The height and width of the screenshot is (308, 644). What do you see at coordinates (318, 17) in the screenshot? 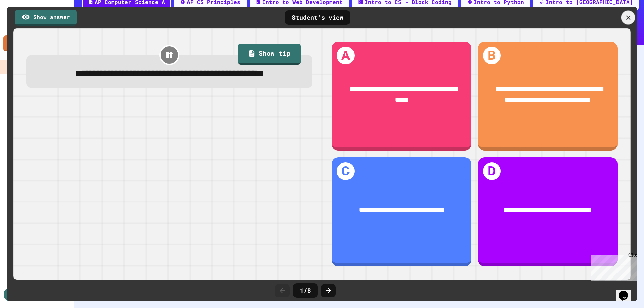
I see `div: Student's view` at bounding box center [318, 17].